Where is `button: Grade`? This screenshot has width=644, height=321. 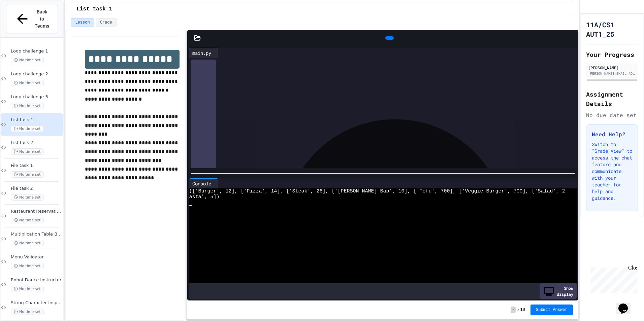 button: Grade is located at coordinates (106, 22).